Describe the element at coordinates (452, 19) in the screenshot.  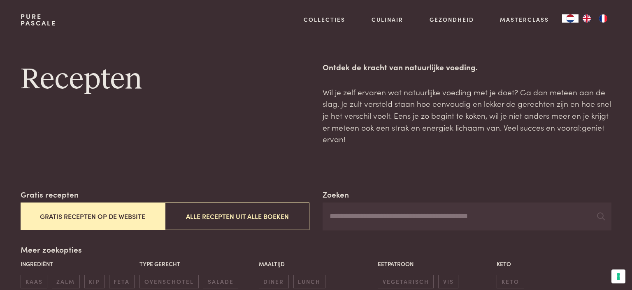
I see `a: Gezondheid` at that location.